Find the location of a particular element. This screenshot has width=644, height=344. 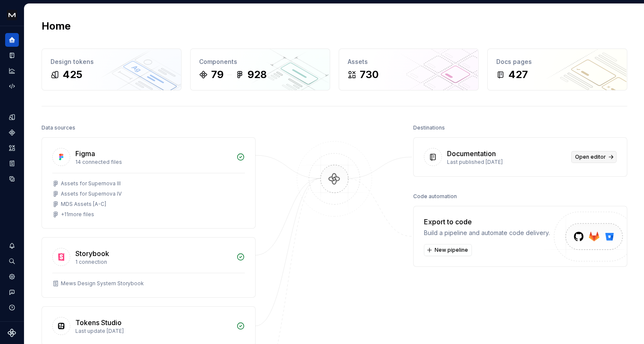

a: Open editor is located at coordinates (594, 157).